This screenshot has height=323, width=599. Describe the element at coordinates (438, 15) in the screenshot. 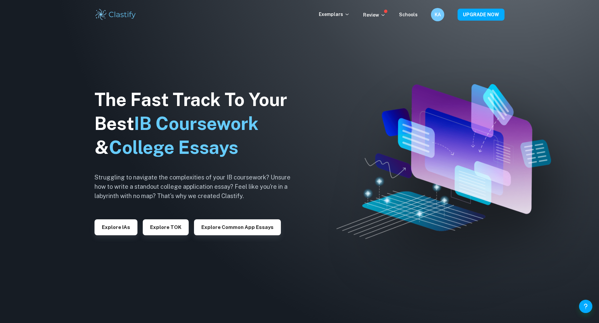

I see `button: KA` at that location.